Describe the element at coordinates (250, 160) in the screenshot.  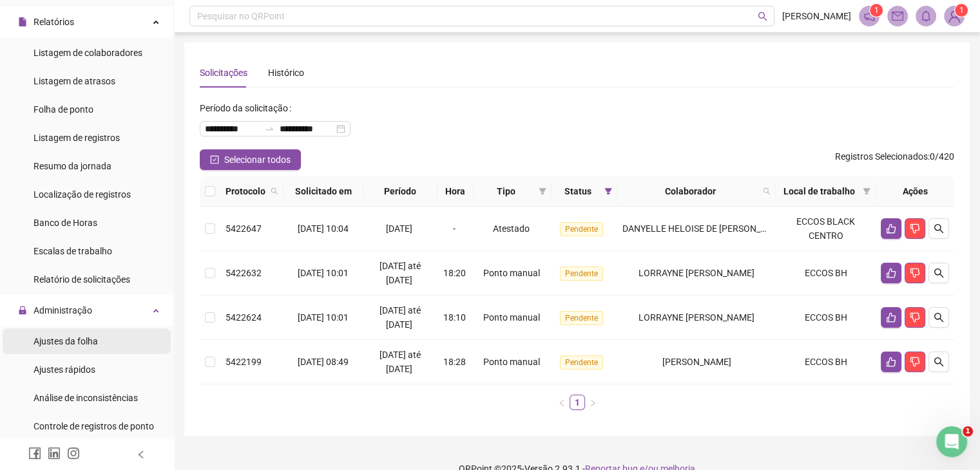
I see `button: Selecionar todos` at that location.